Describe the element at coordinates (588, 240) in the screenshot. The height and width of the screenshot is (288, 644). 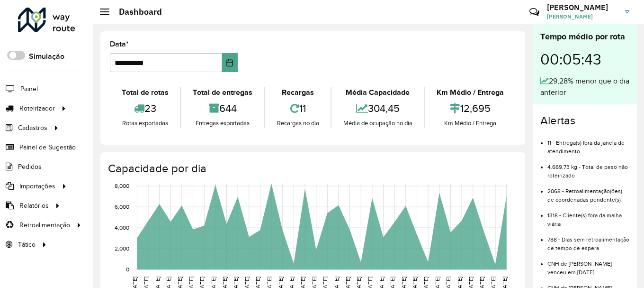
I see `li: 788 - Dias sem retroalimentação de tempo de espera` at that location.